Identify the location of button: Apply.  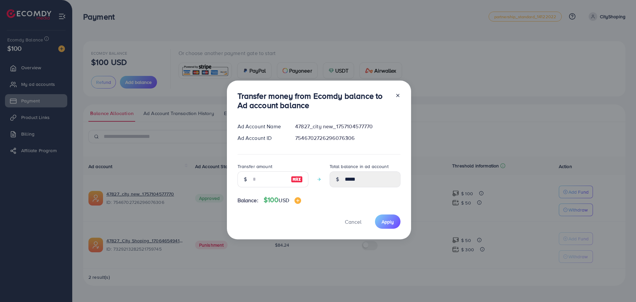
(388, 221).